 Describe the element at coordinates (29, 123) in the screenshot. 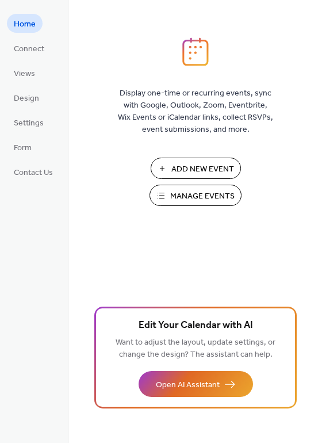

I see `span: Settings` at that location.